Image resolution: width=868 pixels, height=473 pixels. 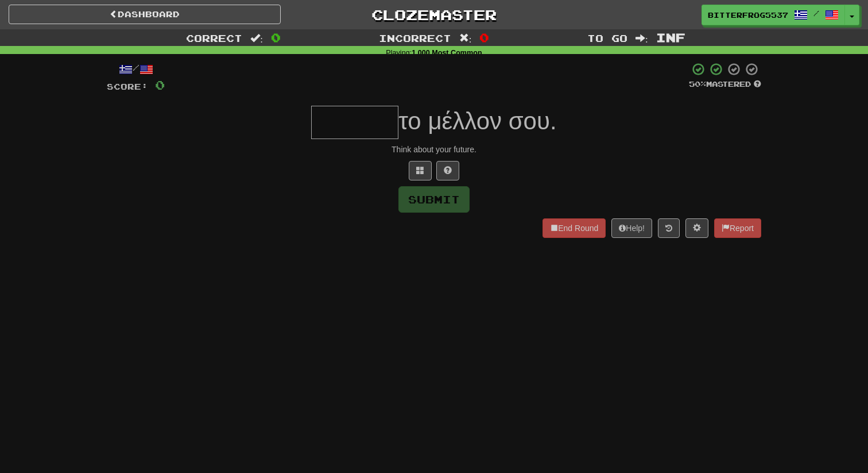 What do you see at coordinates (434, 14) in the screenshot?
I see `a: Clozemaster` at bounding box center [434, 14].